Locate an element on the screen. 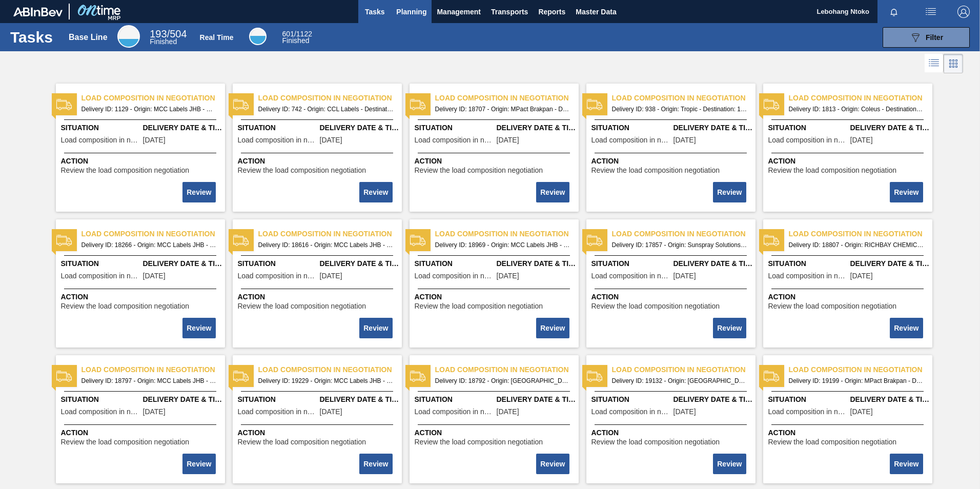 This screenshot has width=980, height=489. span: Delivery ID: 18792 - Origin: Thuthuka - Destination: 1SD is located at coordinates (503, 381).